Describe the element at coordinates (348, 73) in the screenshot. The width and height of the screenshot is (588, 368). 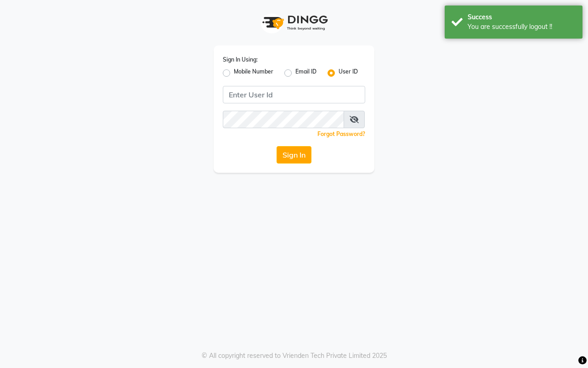
I see `label: User ID` at that location.